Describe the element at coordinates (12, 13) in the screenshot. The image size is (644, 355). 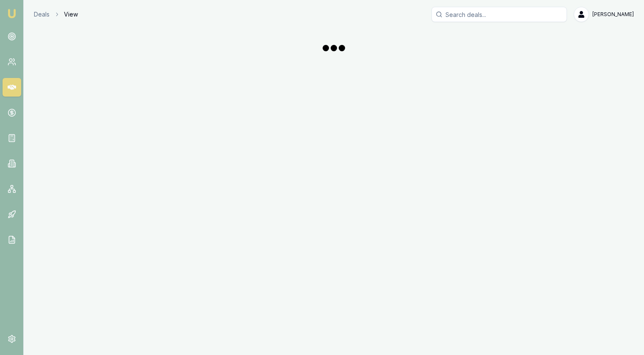
I see `img: emu-icon-u.png` at that location.